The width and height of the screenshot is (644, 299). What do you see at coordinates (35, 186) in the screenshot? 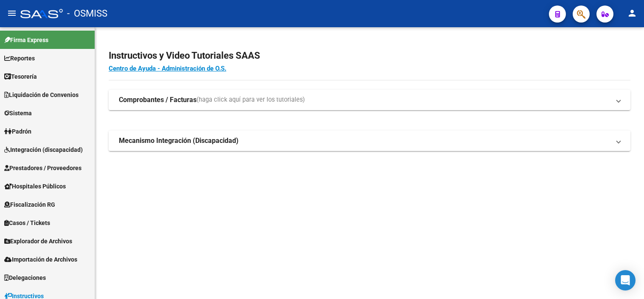
I see `span: Hospitales Públicos` at bounding box center [35, 186].